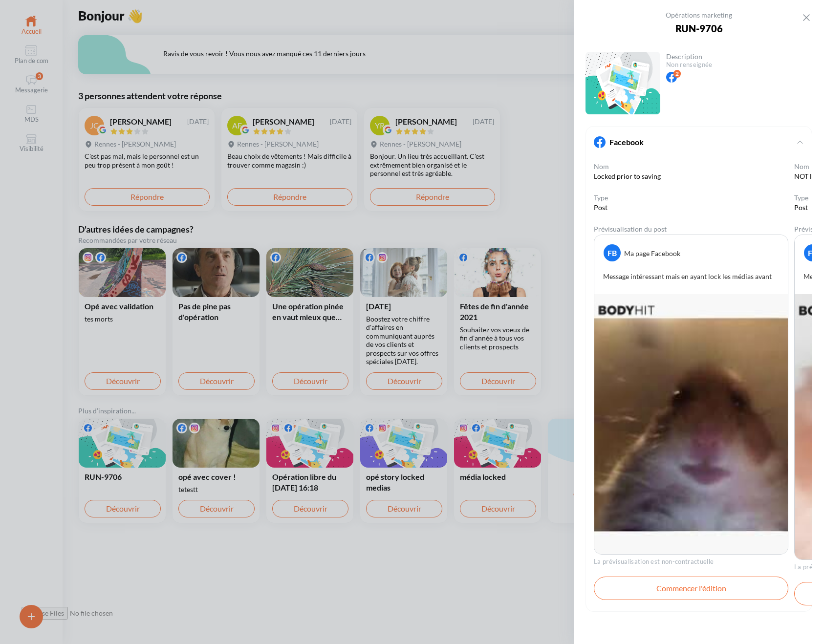 The height and width of the screenshot is (644, 824). What do you see at coordinates (691, 588) in the screenshot?
I see `button: Commencer l'édition` at bounding box center [691, 588].